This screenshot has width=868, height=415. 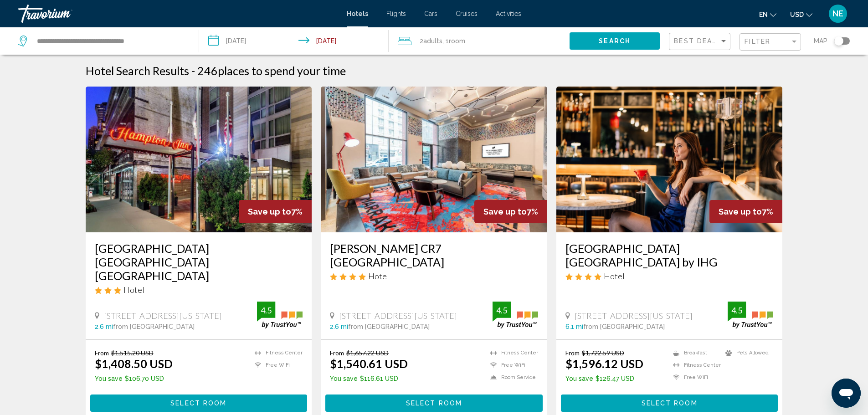 What do you see at coordinates (509, 14) in the screenshot?
I see `span: Activities` at bounding box center [509, 14].